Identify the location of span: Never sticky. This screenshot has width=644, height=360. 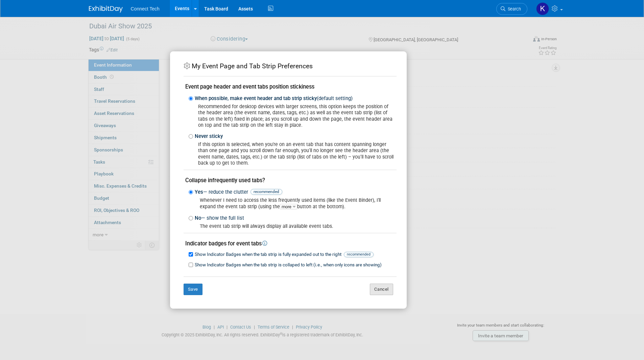
(209, 136).